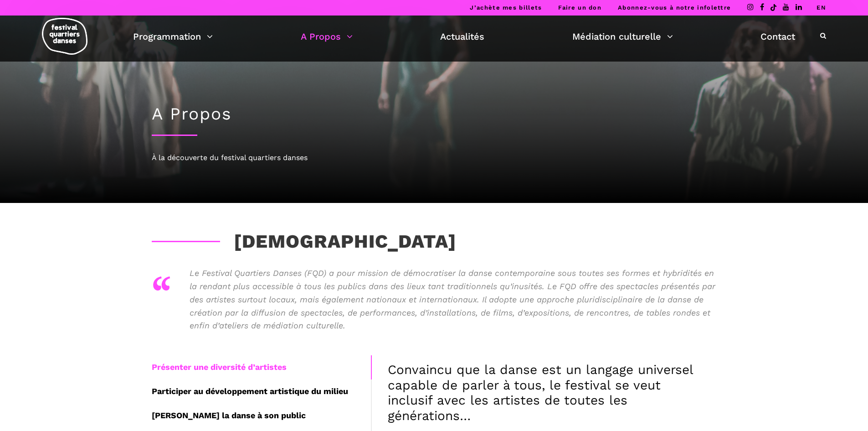  I want to click on a: Faire un don, so click(580, 7).